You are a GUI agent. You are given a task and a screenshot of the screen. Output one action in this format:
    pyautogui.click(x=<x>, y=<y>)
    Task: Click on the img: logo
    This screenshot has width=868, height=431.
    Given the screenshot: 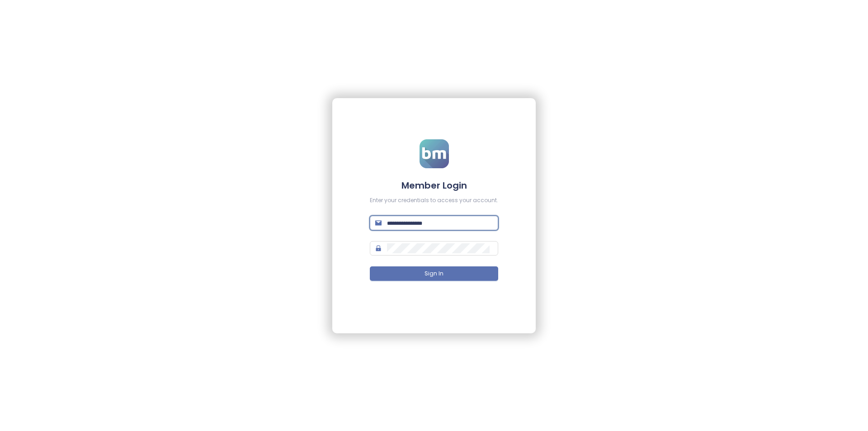 What is the action you would take?
    pyautogui.click(x=434, y=154)
    